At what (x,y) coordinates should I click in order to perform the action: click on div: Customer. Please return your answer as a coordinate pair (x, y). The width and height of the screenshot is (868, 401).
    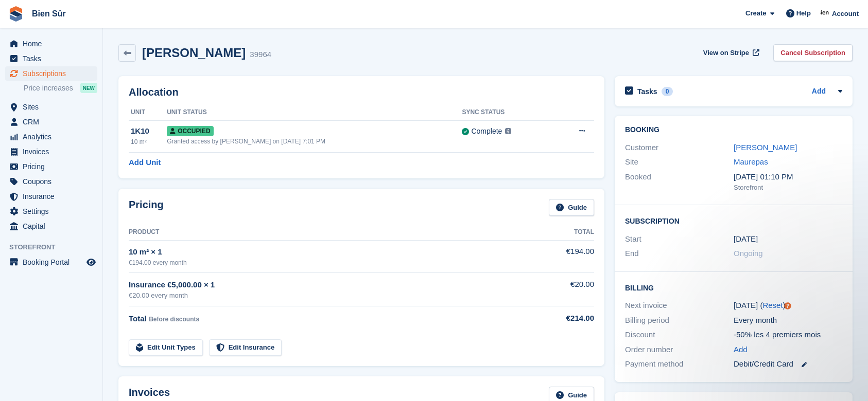
    Looking at the image, I should click on (679, 147).